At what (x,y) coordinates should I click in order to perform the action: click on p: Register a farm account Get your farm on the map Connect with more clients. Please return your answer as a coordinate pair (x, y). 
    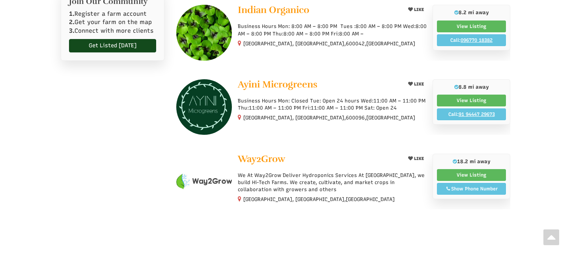
    Looking at the image, I should click on (112, 22).